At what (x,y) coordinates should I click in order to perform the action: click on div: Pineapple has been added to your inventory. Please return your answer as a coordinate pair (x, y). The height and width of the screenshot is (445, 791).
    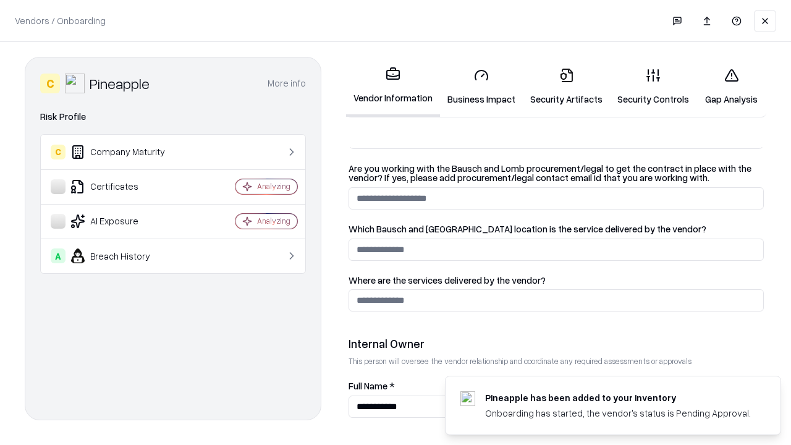
    Looking at the image, I should click on (618, 397).